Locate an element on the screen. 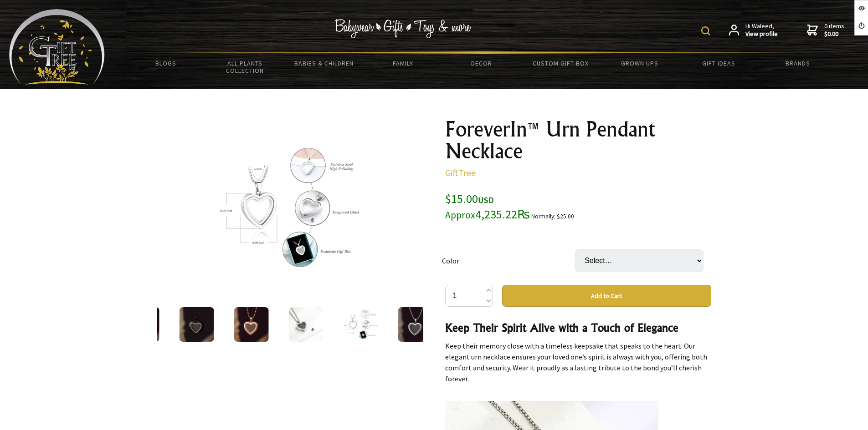 Image resolution: width=868 pixels, height=430 pixels. span: Hi Waleed, is located at coordinates (761, 30).